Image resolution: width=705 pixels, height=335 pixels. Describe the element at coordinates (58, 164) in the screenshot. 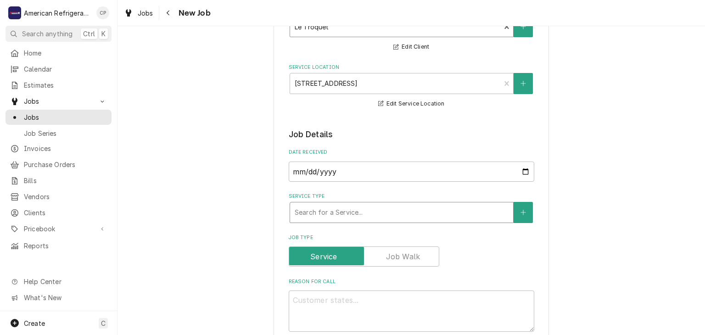

I see `a: Purchase Orders` at that location.